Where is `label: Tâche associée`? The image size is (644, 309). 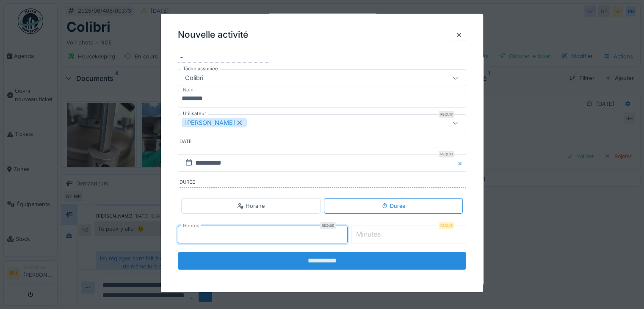 label: Tâche associée is located at coordinates (200, 69).